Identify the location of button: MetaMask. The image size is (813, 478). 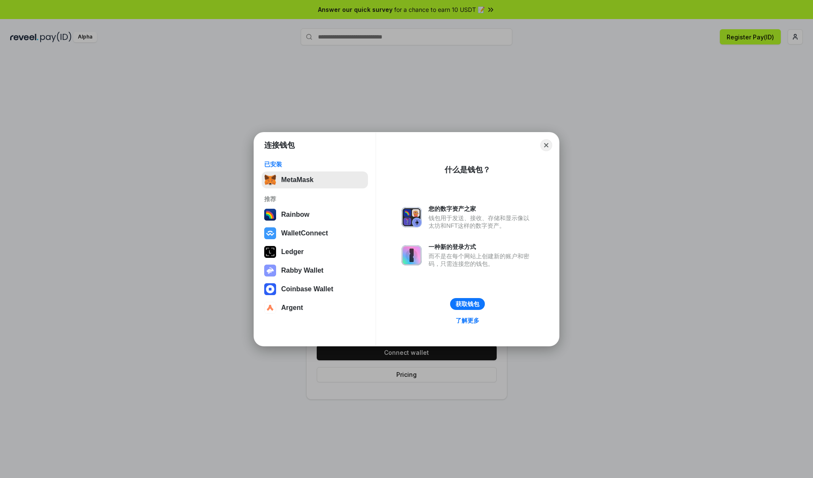
(315, 180).